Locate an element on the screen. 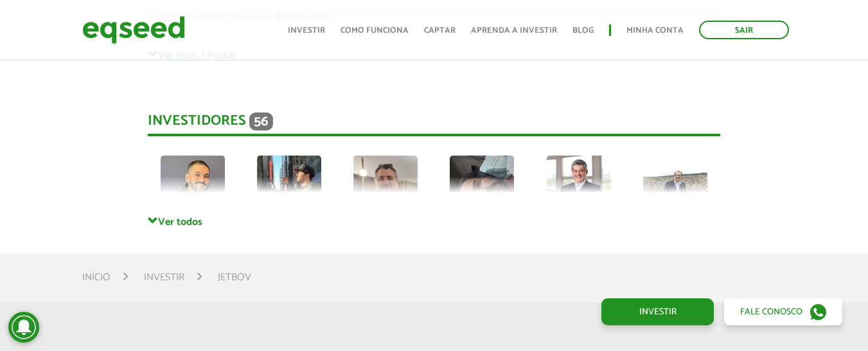 This screenshot has height=351, width=868. img: picture-61293-1560094735.jpg is located at coordinates (675, 188).